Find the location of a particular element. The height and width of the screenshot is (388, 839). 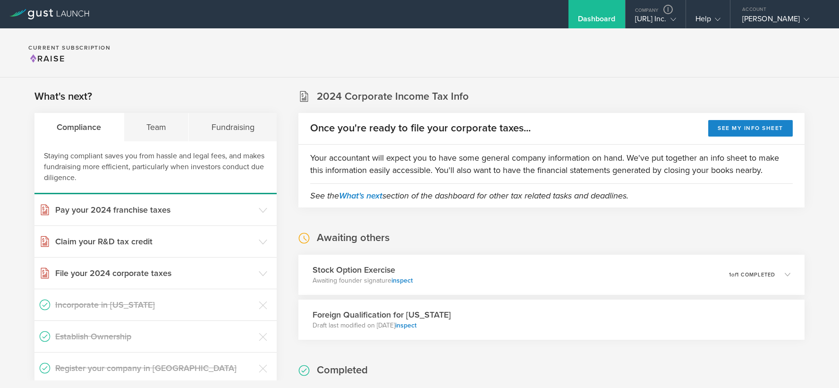

div: Dashboard is located at coordinates (597, 21).